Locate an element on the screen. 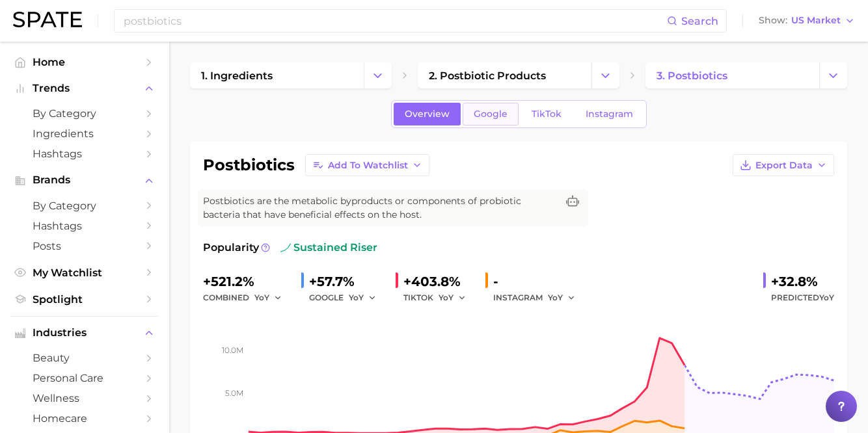 This screenshot has height=433, width=868. span: Ingredients is located at coordinates (84, 133).